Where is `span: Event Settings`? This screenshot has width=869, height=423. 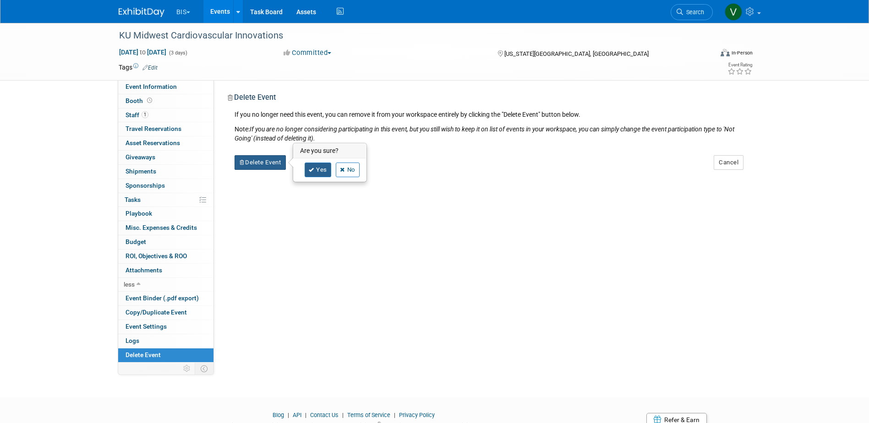
span: Event Settings is located at coordinates (146, 327).